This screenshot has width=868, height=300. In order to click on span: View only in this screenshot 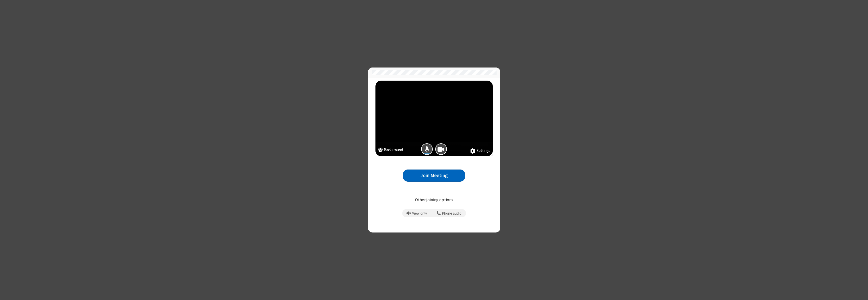, I will do `click(419, 213)`.